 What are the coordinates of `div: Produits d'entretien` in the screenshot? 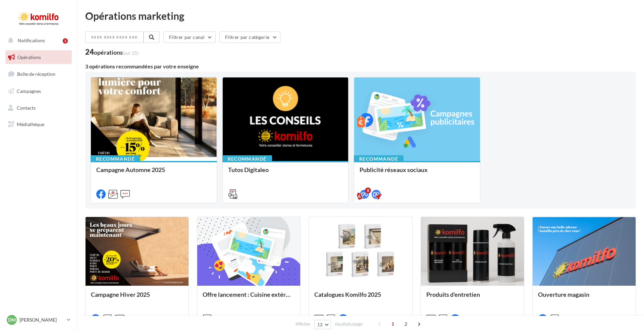 It's located at (472, 298).